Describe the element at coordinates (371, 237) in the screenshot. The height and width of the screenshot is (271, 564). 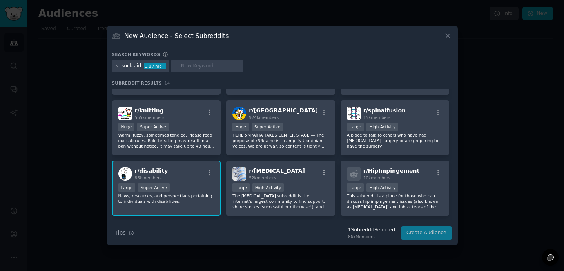
I see `div: 86k Members` at that location.